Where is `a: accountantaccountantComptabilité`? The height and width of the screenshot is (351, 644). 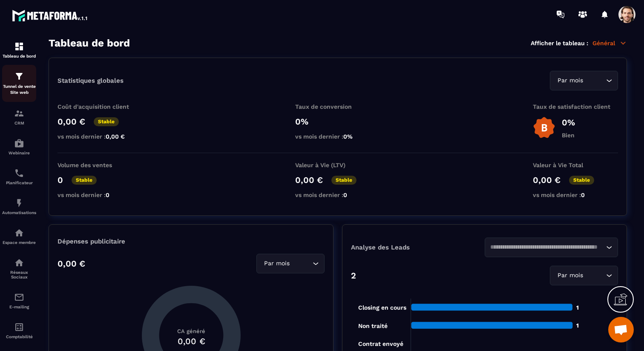 a: accountantaccountantComptabilité is located at coordinates (19, 330).